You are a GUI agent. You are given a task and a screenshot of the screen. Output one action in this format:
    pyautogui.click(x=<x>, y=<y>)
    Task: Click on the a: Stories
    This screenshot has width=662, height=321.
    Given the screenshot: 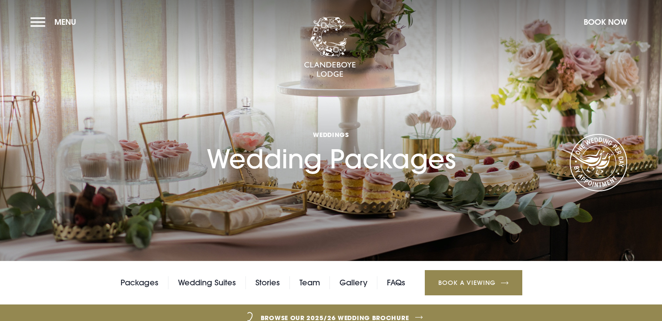 What is the action you would take?
    pyautogui.click(x=268, y=283)
    